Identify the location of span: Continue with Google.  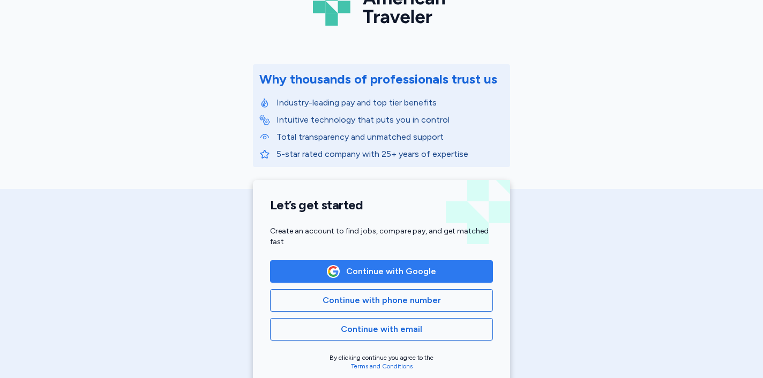
(391, 272).